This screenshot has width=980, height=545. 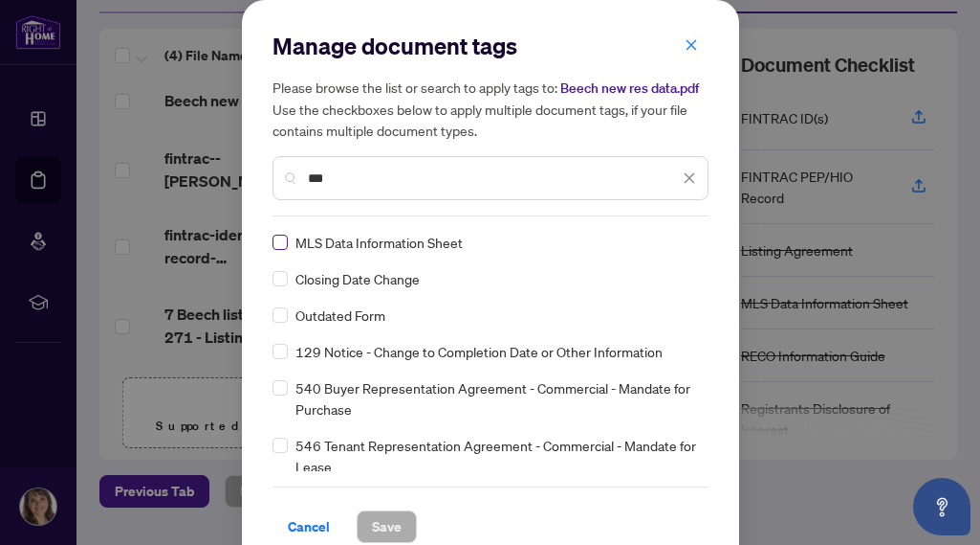 I want to click on span: Beech new res data.pdf, so click(x=630, y=88).